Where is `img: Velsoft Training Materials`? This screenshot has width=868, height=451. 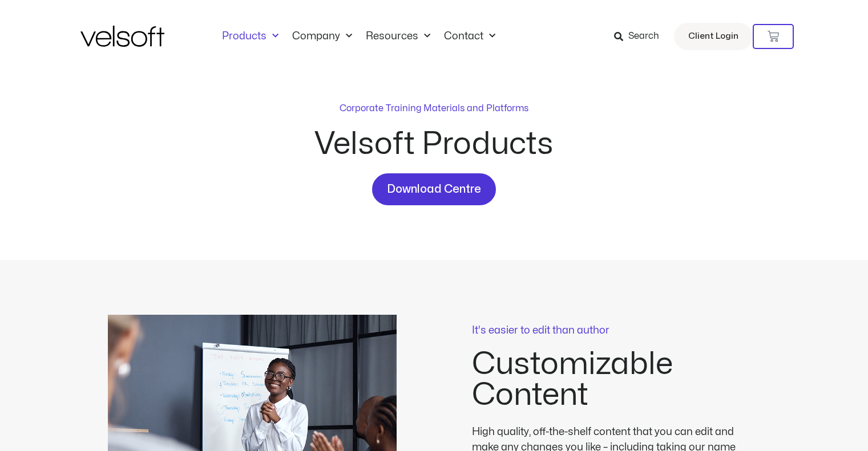 img: Velsoft Training Materials is located at coordinates (122, 36).